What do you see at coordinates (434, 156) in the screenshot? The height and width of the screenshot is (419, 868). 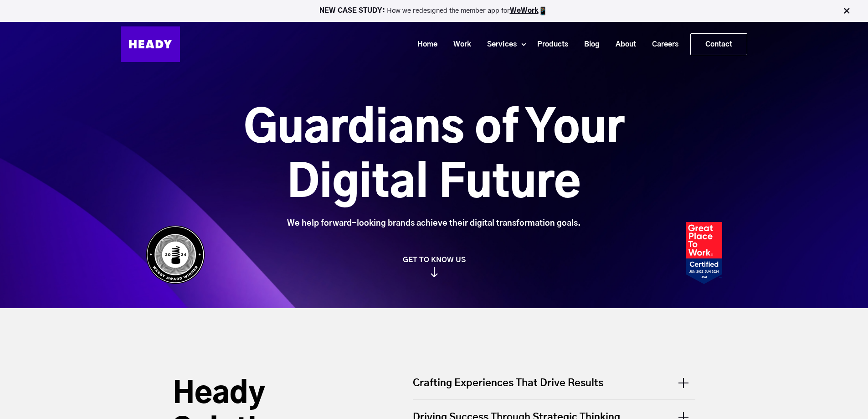 I see `h1: Guardians of Your Digital Future` at bounding box center [434, 156].